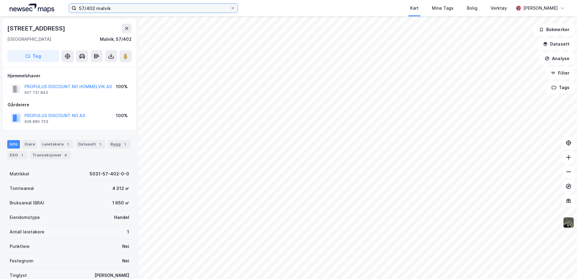 Image resolution: width=577 pixels, height=279 pixels. I want to click on div: 928 880 753, so click(36, 122).